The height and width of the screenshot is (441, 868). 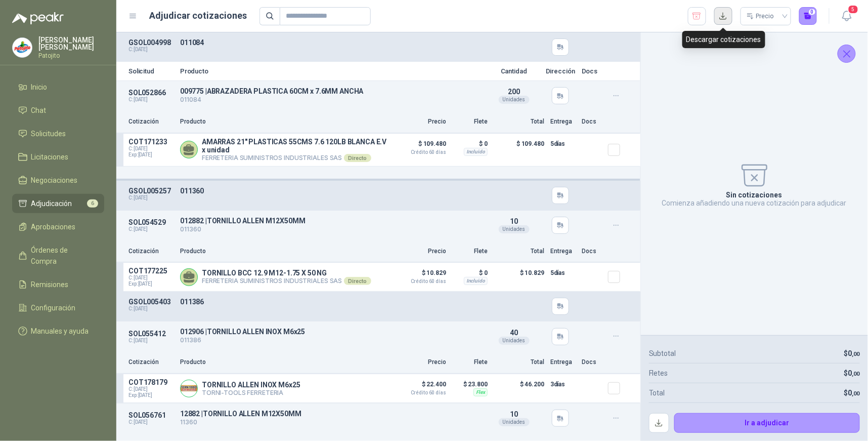 What do you see at coordinates (331, 331) in the screenshot?
I see `p: 012906 | TORNILLO ALLEN INOX M6x25` at bounding box center [331, 331].